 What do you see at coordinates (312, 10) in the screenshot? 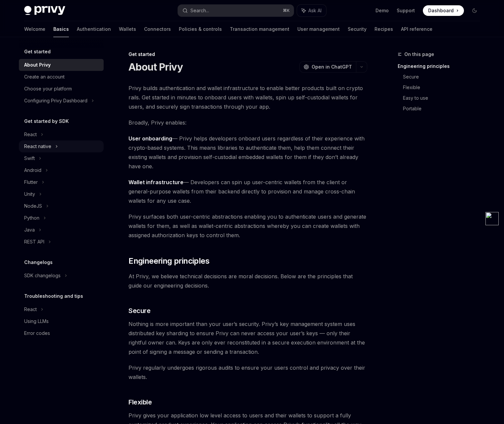
I see `button: Ask AI` at bounding box center [312, 10].